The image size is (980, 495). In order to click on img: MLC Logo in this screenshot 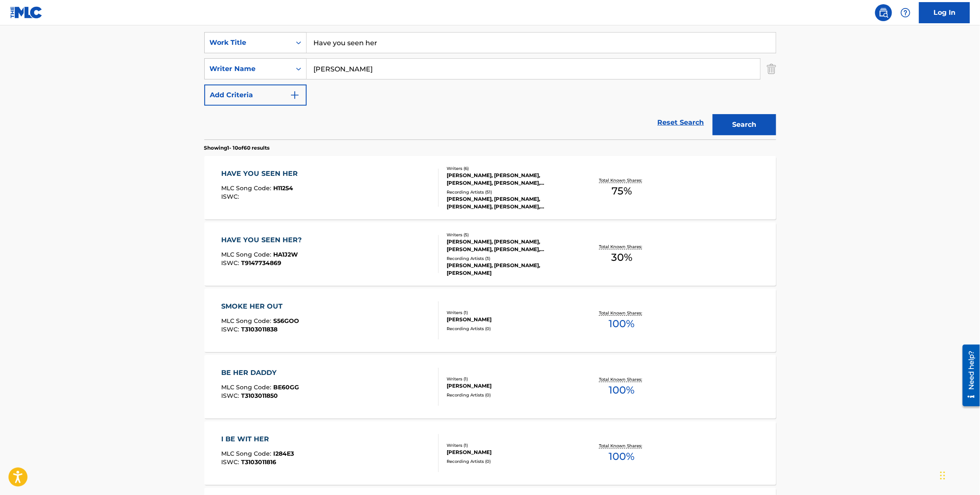, I will do `click(26, 12)`.